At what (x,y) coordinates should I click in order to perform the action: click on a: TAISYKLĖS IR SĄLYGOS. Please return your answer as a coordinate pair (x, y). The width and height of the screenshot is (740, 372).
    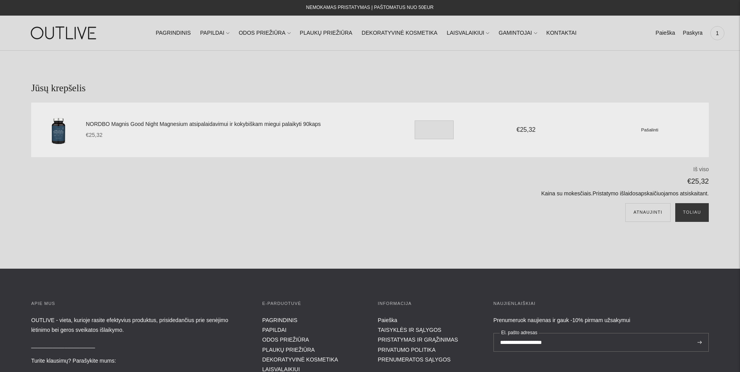
    Looking at the image, I should click on (409, 330).